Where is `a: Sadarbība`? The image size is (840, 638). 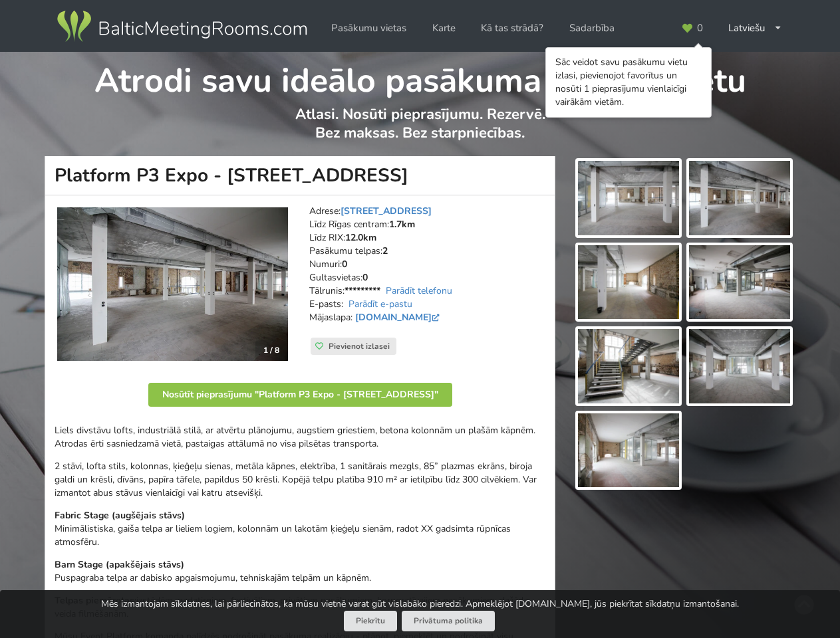 a: Sadarbība is located at coordinates (592, 28).